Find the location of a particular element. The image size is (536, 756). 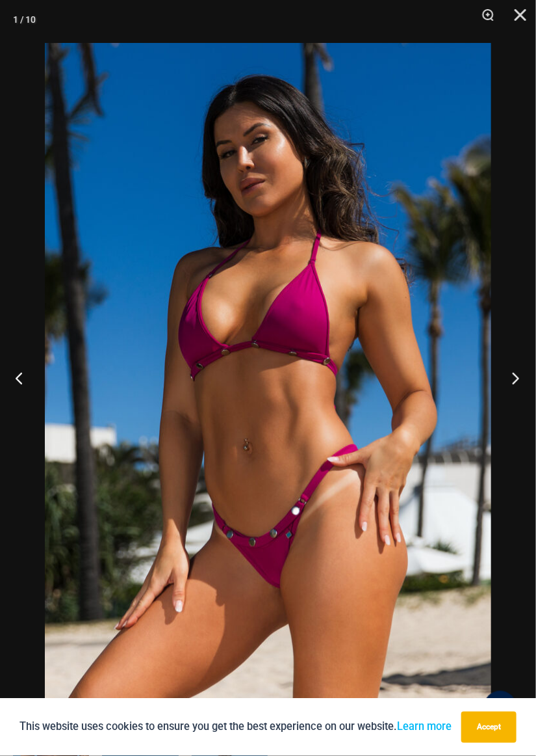

button: Next is located at coordinates (512, 378).